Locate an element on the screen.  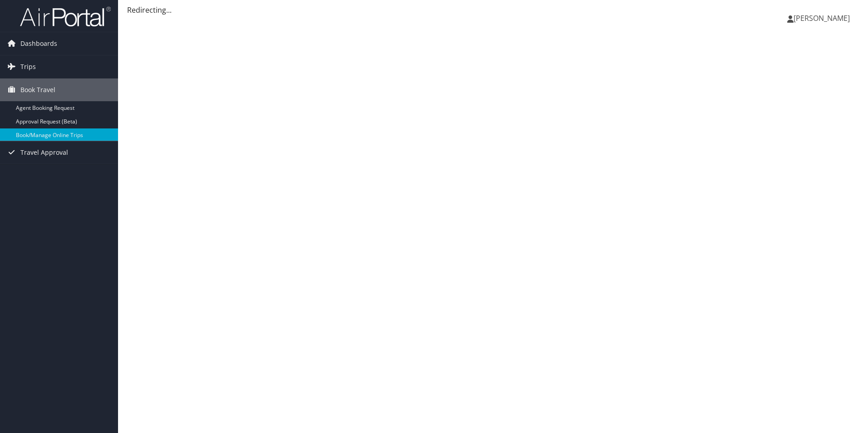
span: Trips is located at coordinates (28, 67).